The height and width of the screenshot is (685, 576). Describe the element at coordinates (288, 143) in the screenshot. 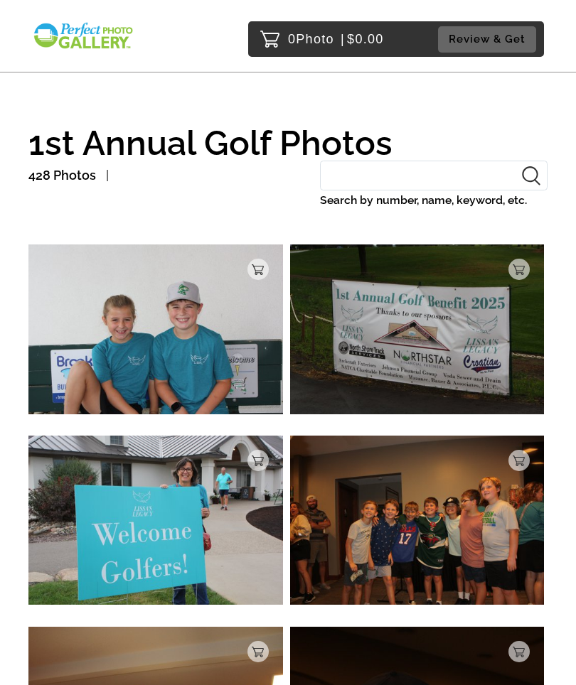

I see `h1: 1st Annual Golf Photos` at that location.